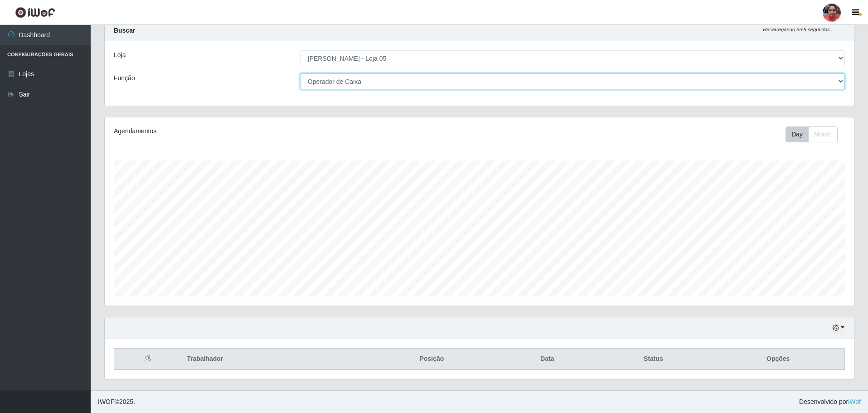 The height and width of the screenshot is (413, 868). What do you see at coordinates (262, 131) in the screenshot?
I see `div: Agendamentos` at bounding box center [262, 131].